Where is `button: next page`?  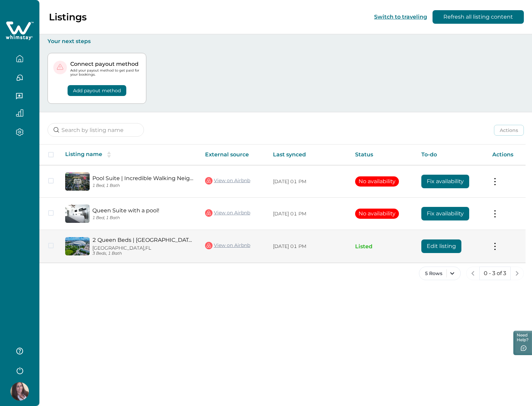
button: next page is located at coordinates (517, 273).